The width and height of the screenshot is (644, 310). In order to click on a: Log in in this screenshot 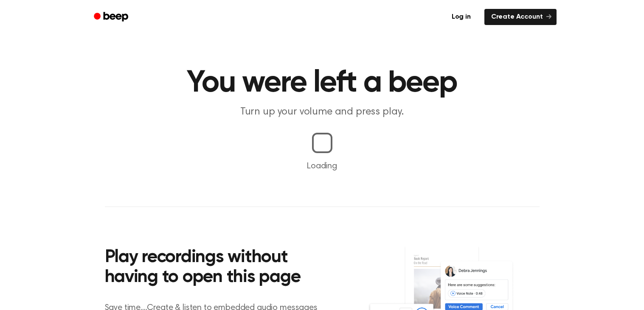, I will do `click(461, 17)`.